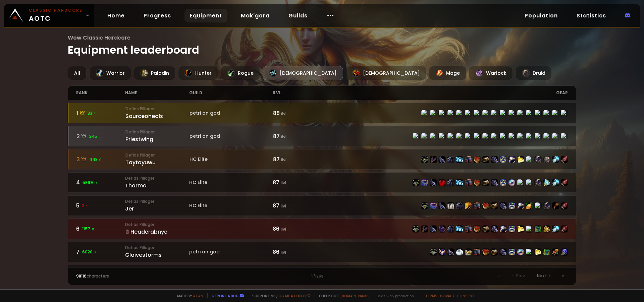  What do you see at coordinates (466, 296) in the screenshot?
I see `a: Consent` at bounding box center [466, 296].